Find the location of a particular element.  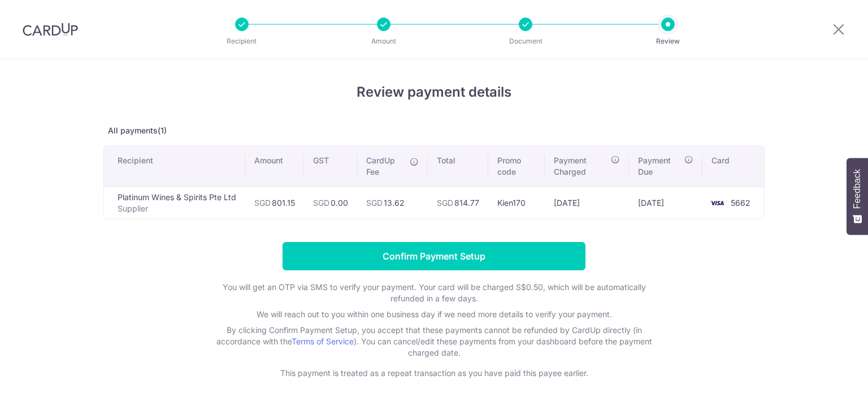

p: Amount is located at coordinates (384, 41).